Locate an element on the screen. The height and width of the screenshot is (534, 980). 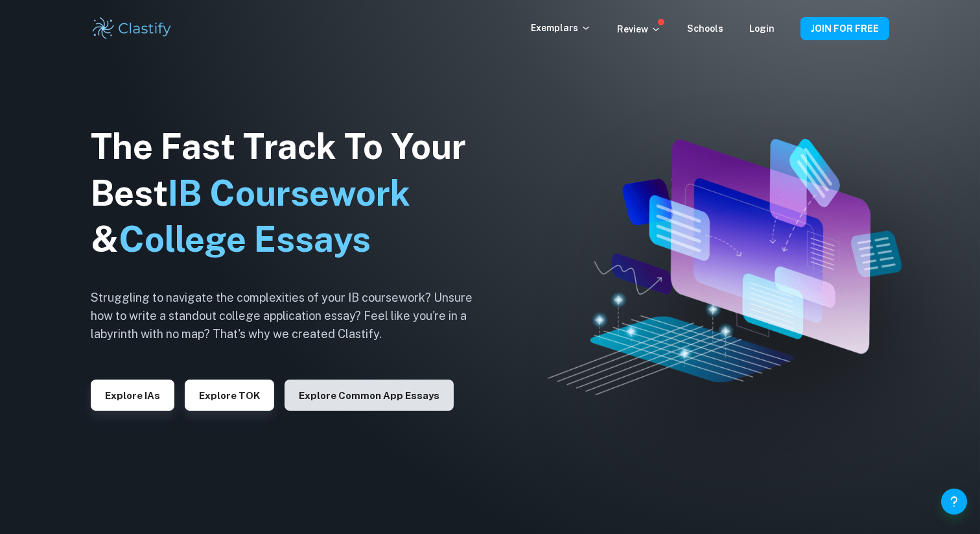
p: Exemplars is located at coordinates (561, 28).